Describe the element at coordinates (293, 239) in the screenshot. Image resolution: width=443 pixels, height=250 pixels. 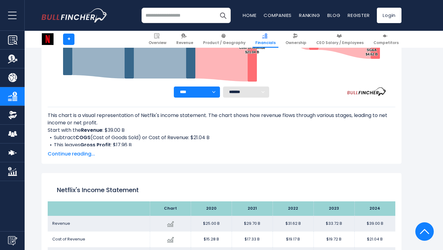
I see `td: $19.17 B` at that location.